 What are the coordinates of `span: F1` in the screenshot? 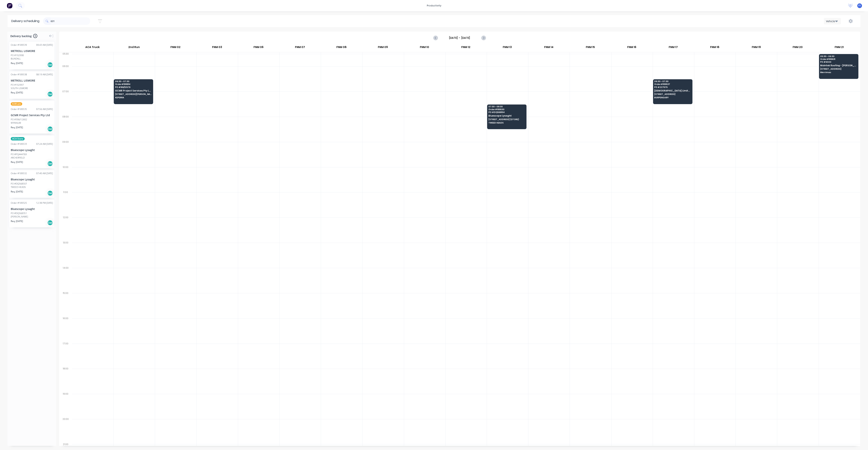 It's located at (859, 6).